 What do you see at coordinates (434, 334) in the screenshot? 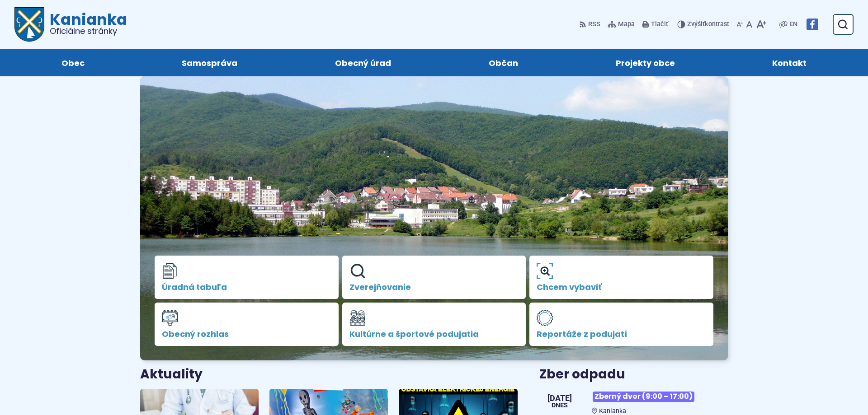
I see `span: Kultúrne a športové podujatia` at bounding box center [434, 334].